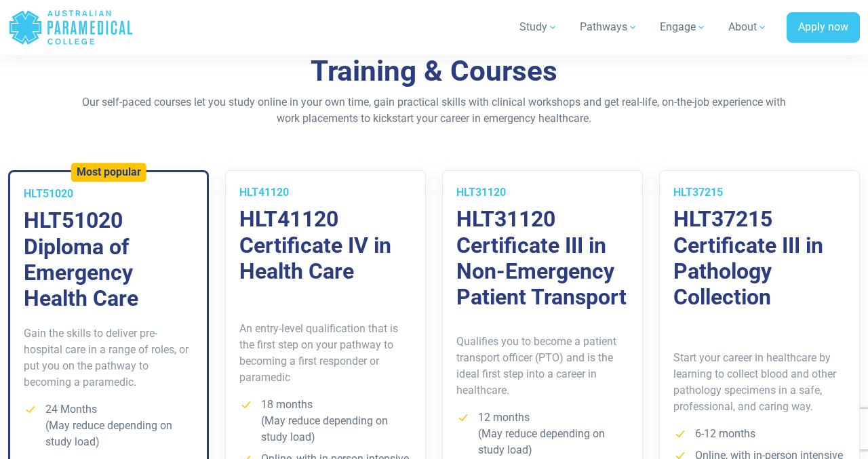  I want to click on a: Apply now, so click(824, 28).